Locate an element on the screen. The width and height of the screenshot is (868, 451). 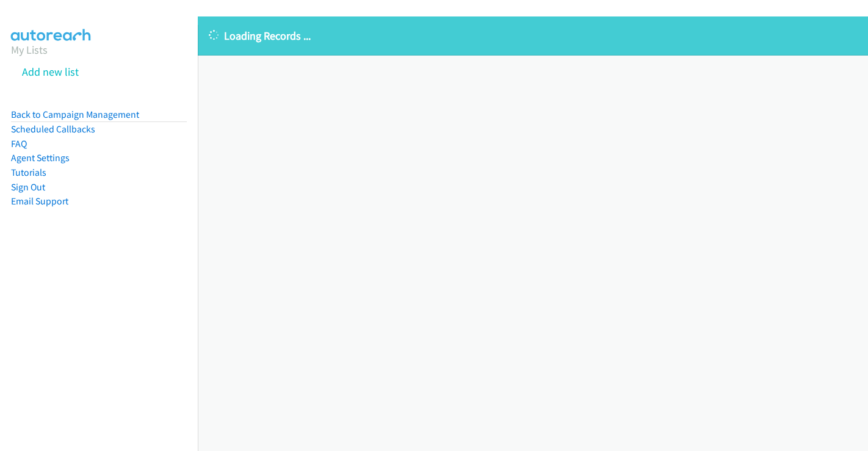
a: Tutorials is located at coordinates (29, 172).